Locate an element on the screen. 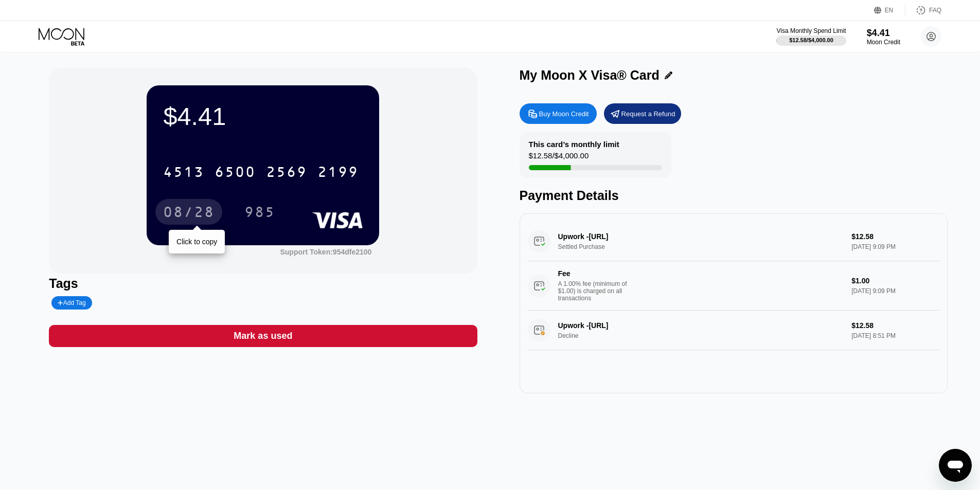 The height and width of the screenshot is (490, 980). div: My Moon X Visa® Card is located at coordinates (589, 75).